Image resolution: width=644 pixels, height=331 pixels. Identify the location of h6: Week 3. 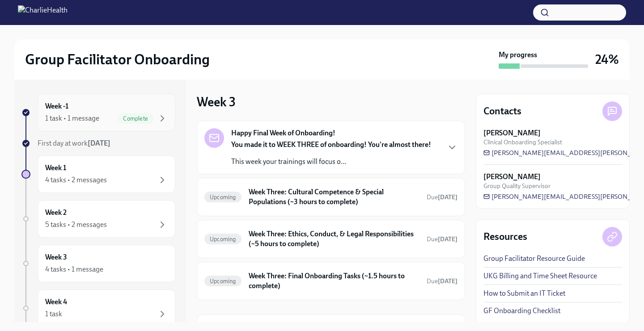
(56, 257).